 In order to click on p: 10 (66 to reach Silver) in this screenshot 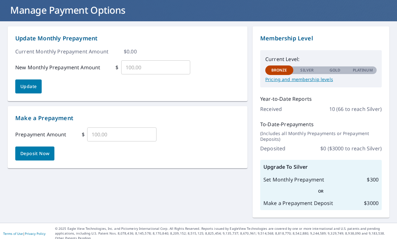, I will do `click(355, 109)`.